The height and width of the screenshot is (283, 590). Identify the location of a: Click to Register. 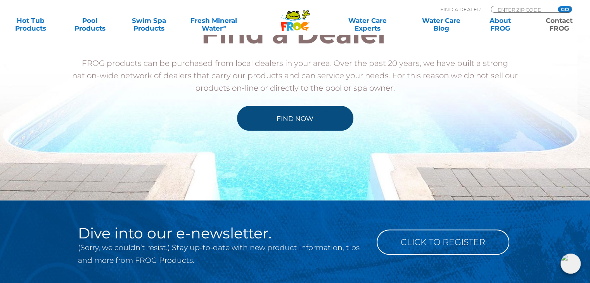
(443, 242).